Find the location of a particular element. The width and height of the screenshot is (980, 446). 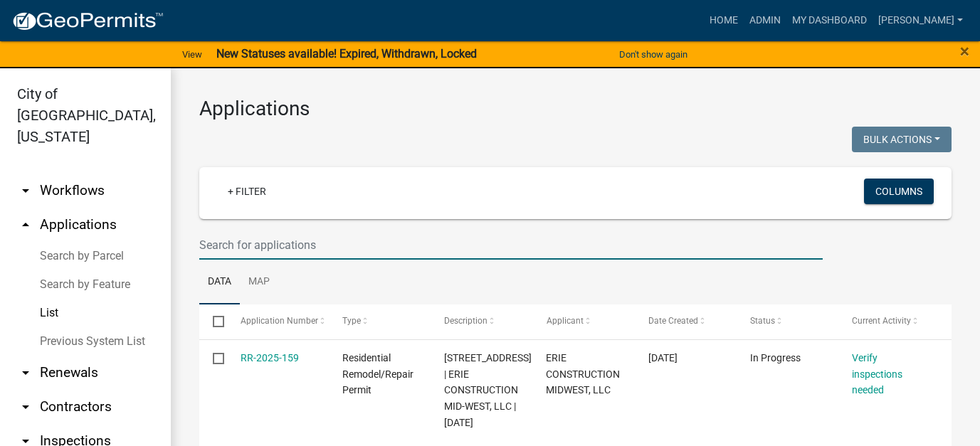

a: RR-2025-159 is located at coordinates (269, 358).